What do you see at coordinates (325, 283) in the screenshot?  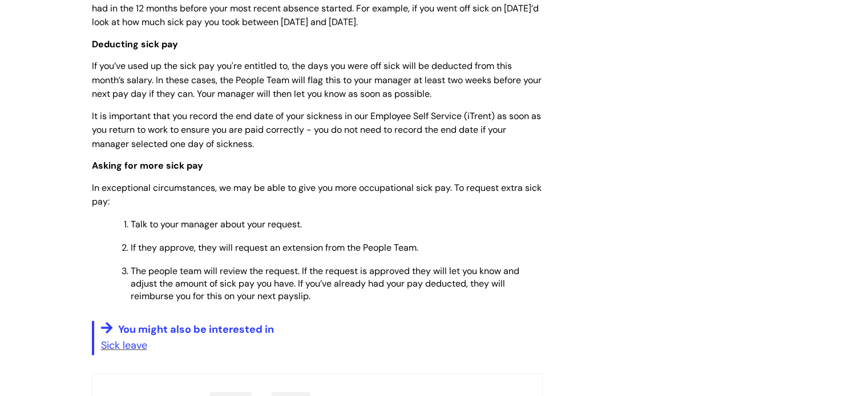 I see `span: The people team will review the request. If the request is approved they will let you know and ad...` at bounding box center [325, 283].